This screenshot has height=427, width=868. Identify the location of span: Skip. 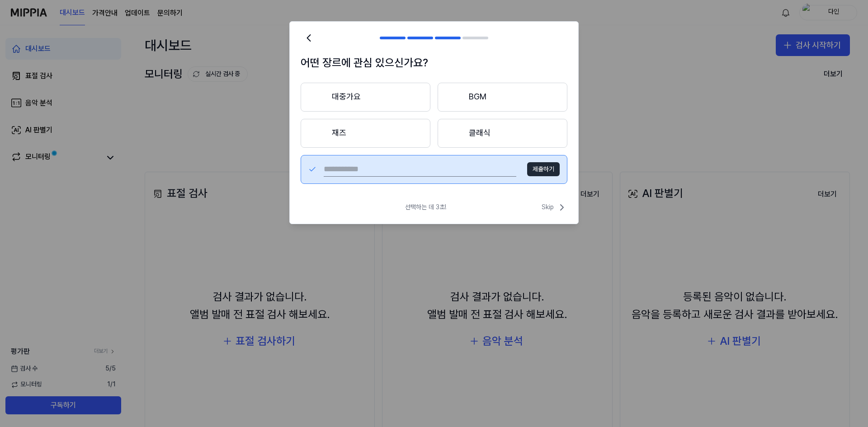
(554, 208).